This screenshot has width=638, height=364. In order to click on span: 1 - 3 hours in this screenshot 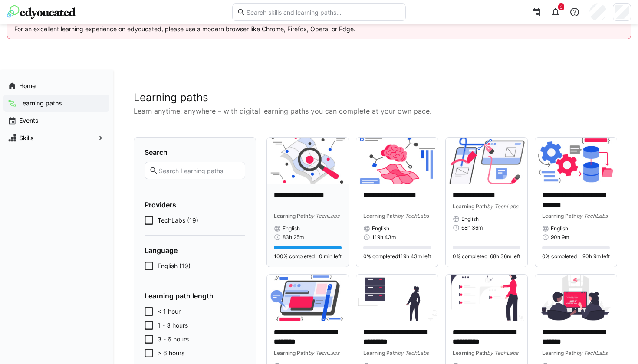, I will do `click(173, 325)`.